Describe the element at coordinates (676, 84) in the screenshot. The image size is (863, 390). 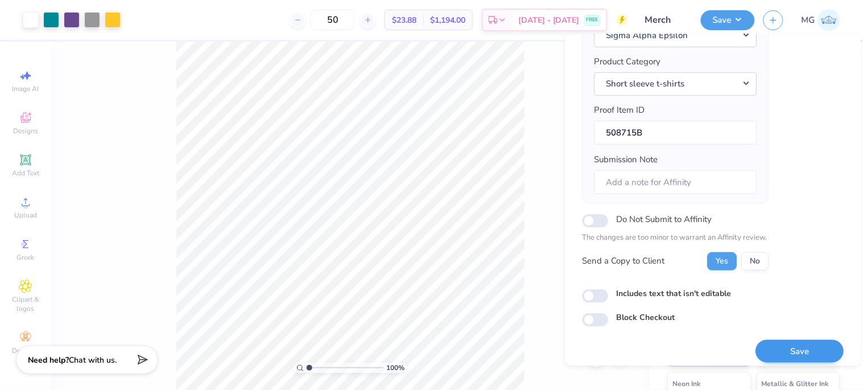
I see `button: Short sleeve t-shirts` at that location.